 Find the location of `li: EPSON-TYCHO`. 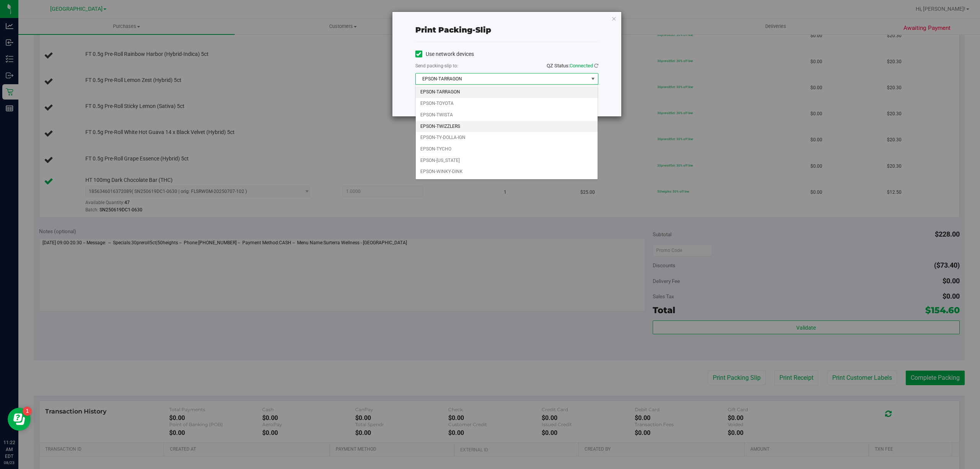

li: EPSON-TYCHO is located at coordinates (507, 150).